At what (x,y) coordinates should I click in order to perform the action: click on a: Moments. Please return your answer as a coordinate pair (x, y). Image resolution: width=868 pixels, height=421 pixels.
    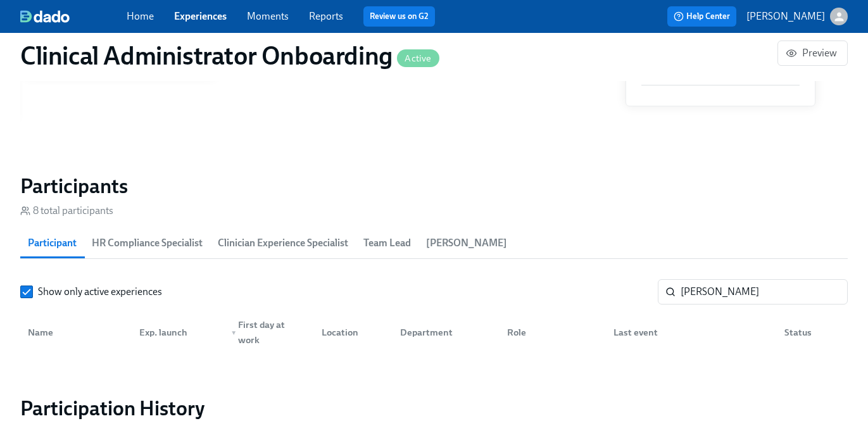
    Looking at the image, I should click on (268, 16).